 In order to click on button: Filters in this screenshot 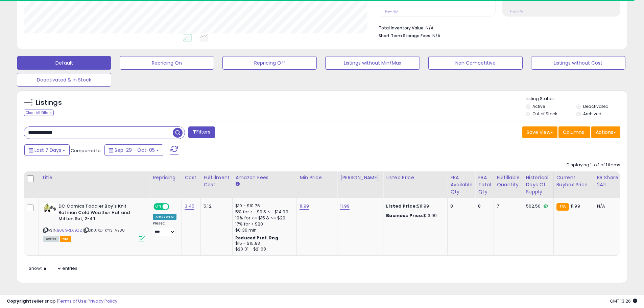, I will do `click(201, 132)`.